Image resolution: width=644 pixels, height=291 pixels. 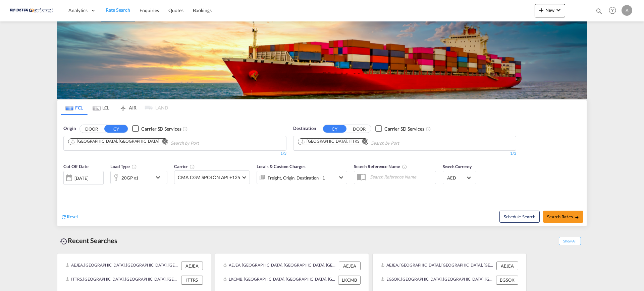 I want to click on span: Help, so click(x=612, y=10).